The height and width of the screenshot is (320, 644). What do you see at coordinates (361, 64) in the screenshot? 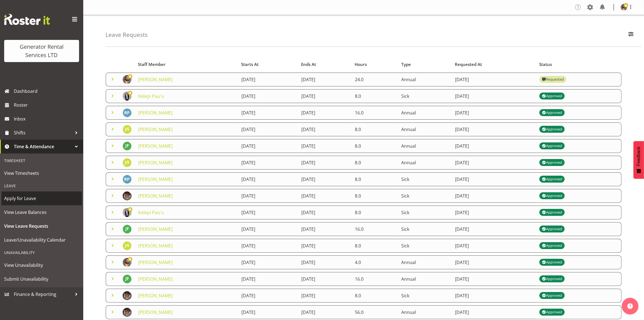
I see `span: Hours` at bounding box center [361, 64].